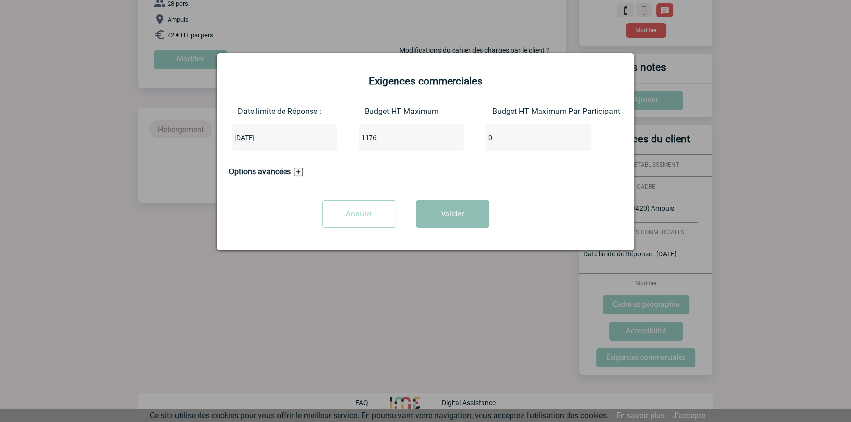  Describe the element at coordinates (425, 81) in the screenshot. I see `h2: Exigences commerciales` at that location.